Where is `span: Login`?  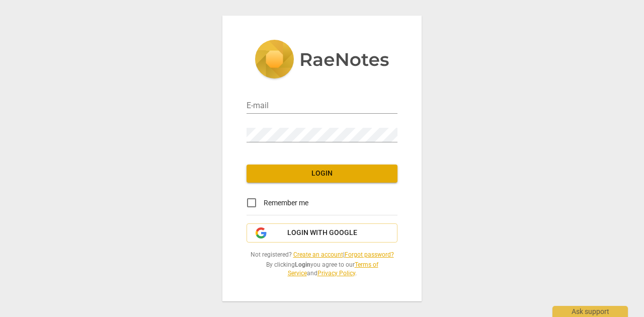
span: Login is located at coordinates (322, 174).